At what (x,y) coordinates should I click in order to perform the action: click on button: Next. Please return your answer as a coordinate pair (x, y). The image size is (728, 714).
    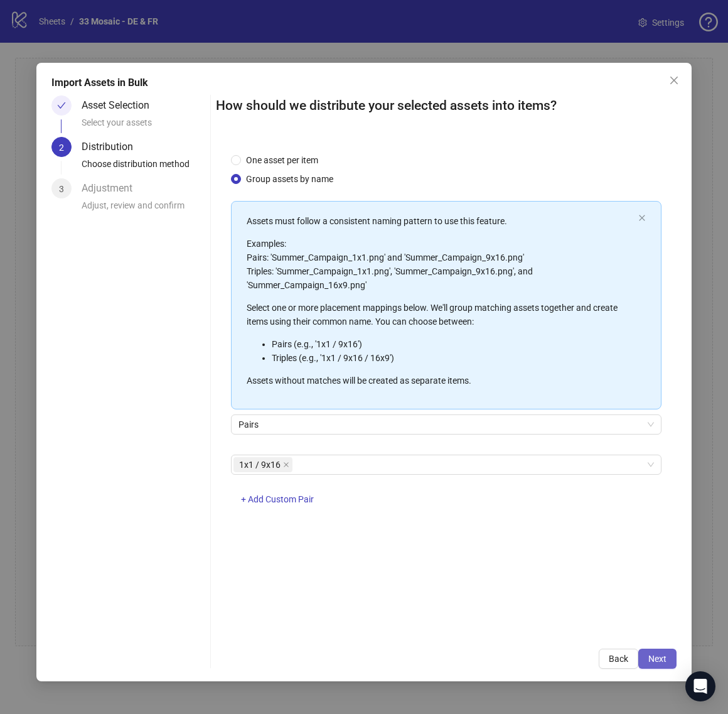
    Looking at the image, I should click on (658, 659).